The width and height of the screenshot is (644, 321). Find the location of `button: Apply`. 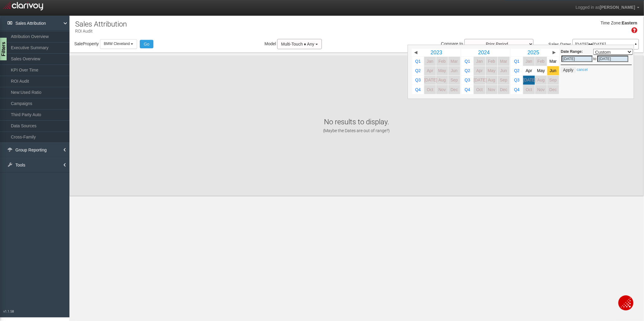

button: Apply is located at coordinates (568, 70).